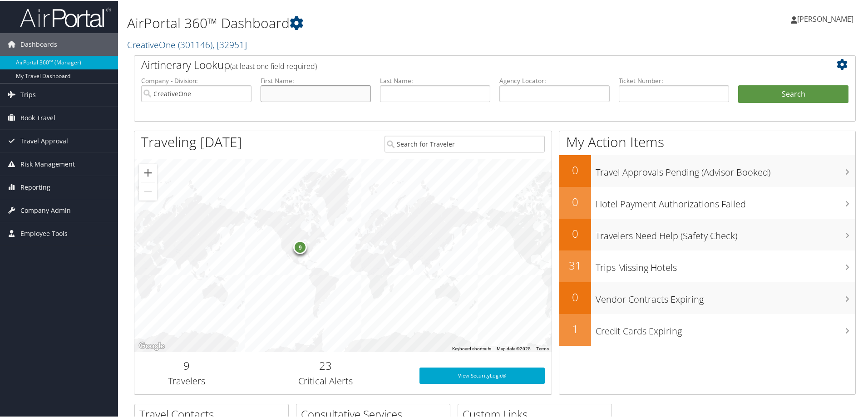 The height and width of the screenshot is (417, 868). Describe the element at coordinates (38, 117) in the screenshot. I see `span: Book Travel` at that location.